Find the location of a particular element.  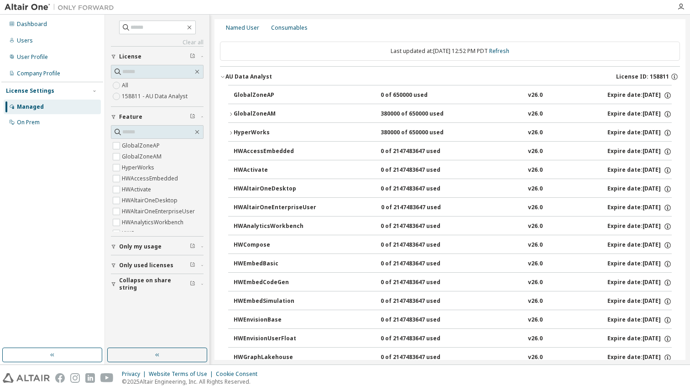

div: On Prem is located at coordinates (28, 122).